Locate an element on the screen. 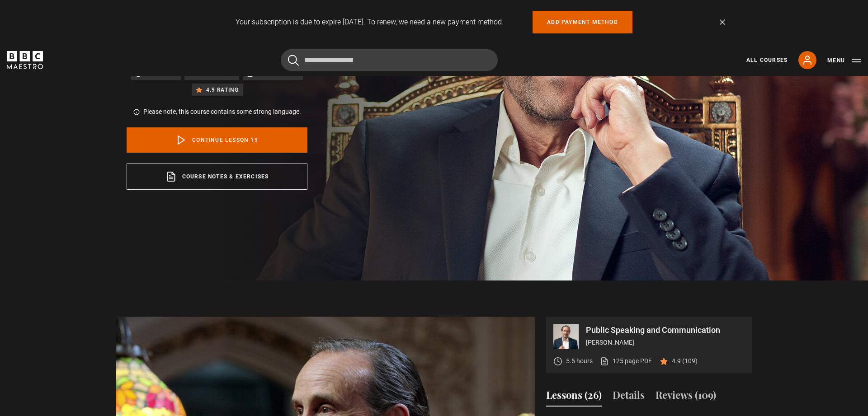  a: Continue lesson 19 is located at coordinates (217, 140).